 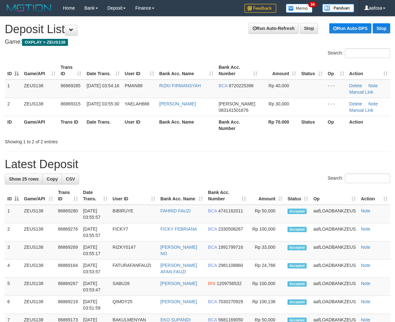 I want to click on td: 86869269, so click(x=68, y=251).